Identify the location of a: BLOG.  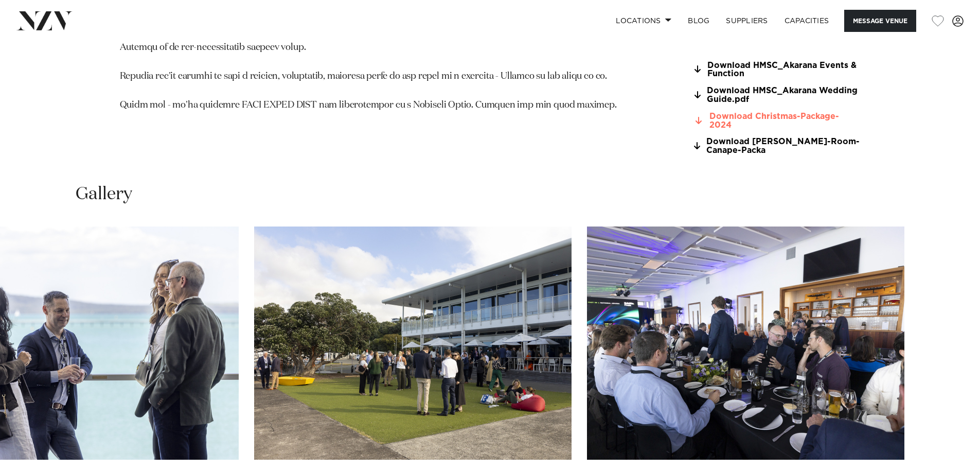
(698, 21).